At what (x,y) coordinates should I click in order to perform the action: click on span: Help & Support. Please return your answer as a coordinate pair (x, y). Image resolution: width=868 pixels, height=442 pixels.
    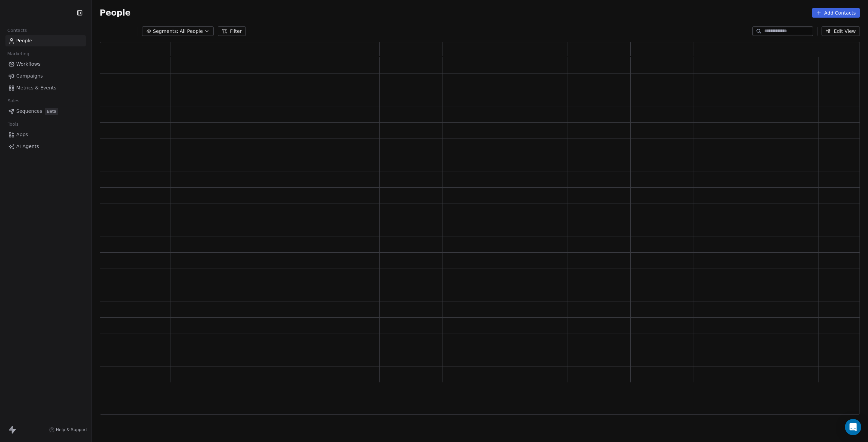
    Looking at the image, I should click on (72, 430).